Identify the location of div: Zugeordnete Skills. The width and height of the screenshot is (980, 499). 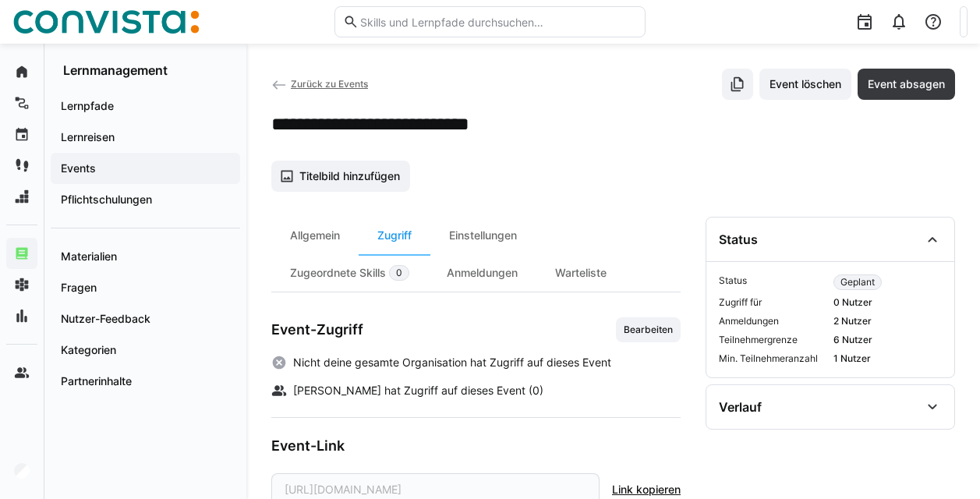
(349, 272).